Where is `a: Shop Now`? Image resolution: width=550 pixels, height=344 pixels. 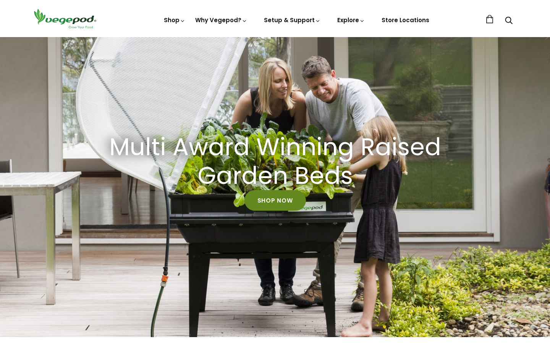
a: Shop Now is located at coordinates (275, 201).